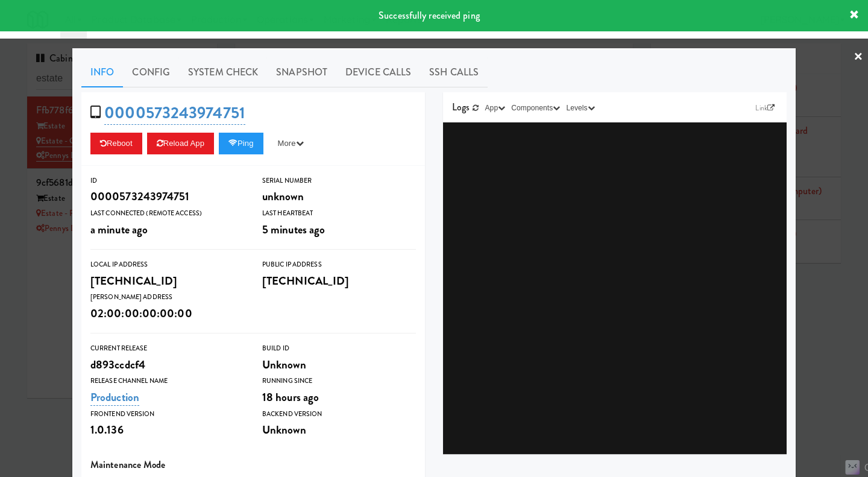 The image size is (868, 477). Describe the element at coordinates (338, 213) in the screenshot. I see `div: Last Heartbeat` at that location.